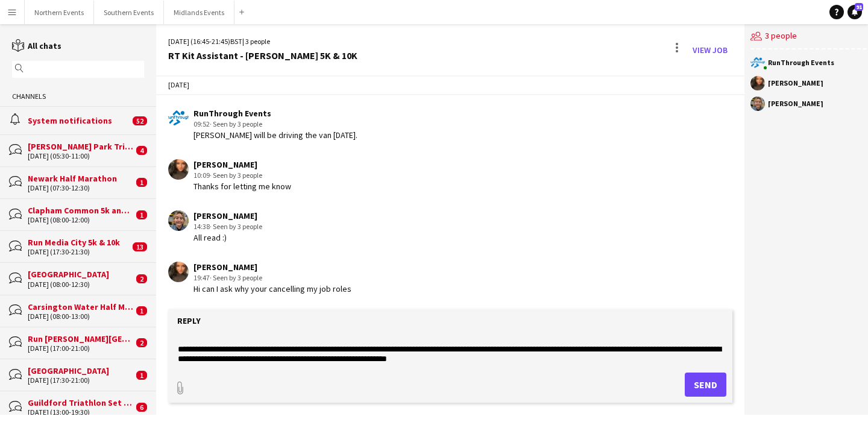  Describe the element at coordinates (80, 307) in the screenshot. I see `div: Carsington Water Half Marathon & 10km` at that location.